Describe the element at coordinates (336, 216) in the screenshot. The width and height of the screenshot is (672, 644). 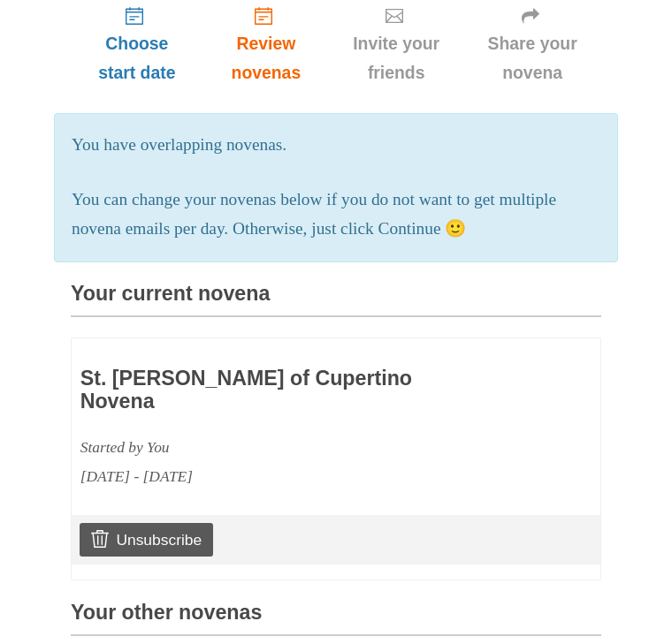
I see `p: You can change your novenas below if you do not want to get multiple novena emails per day. Other...` at that location.